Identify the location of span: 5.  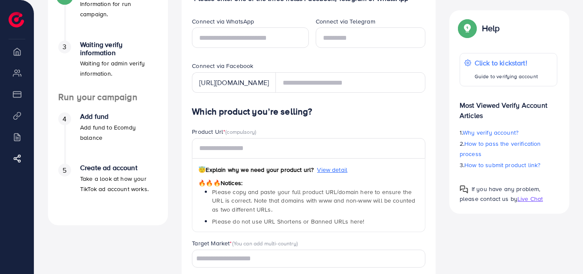
(64, 170).